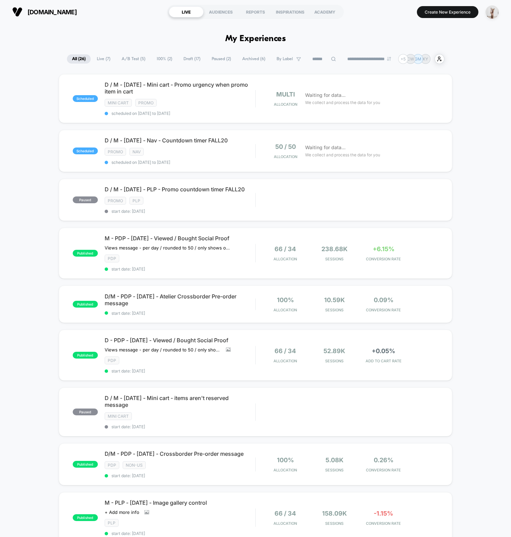 The height and width of the screenshot is (537, 511). What do you see at coordinates (334, 350) in the screenshot?
I see `span: 52.89k` at bounding box center [334, 350].